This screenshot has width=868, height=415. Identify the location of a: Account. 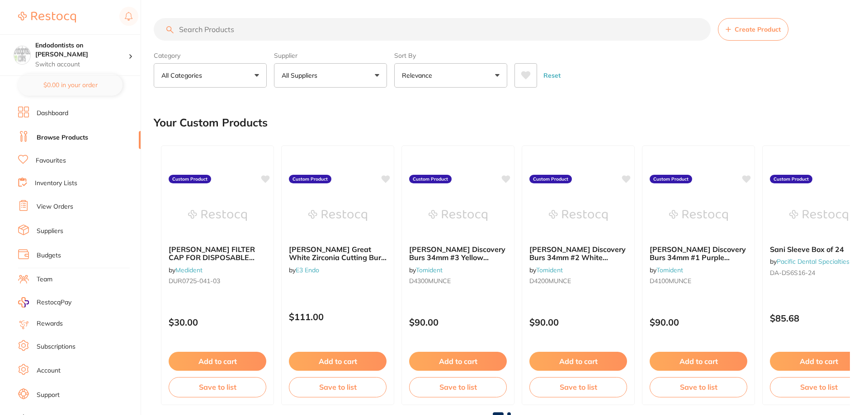
(48, 371).